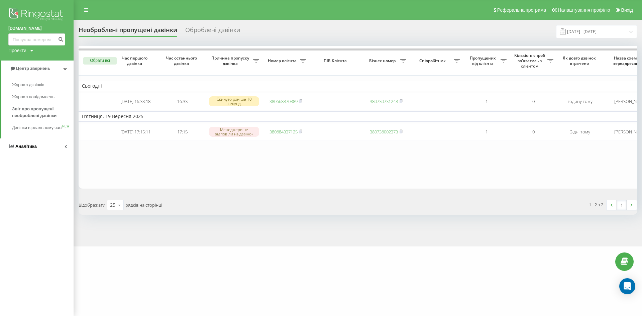 The image size is (642, 316). What do you see at coordinates (37, 69) in the screenshot?
I see `a: Центр звернень` at bounding box center [37, 69].